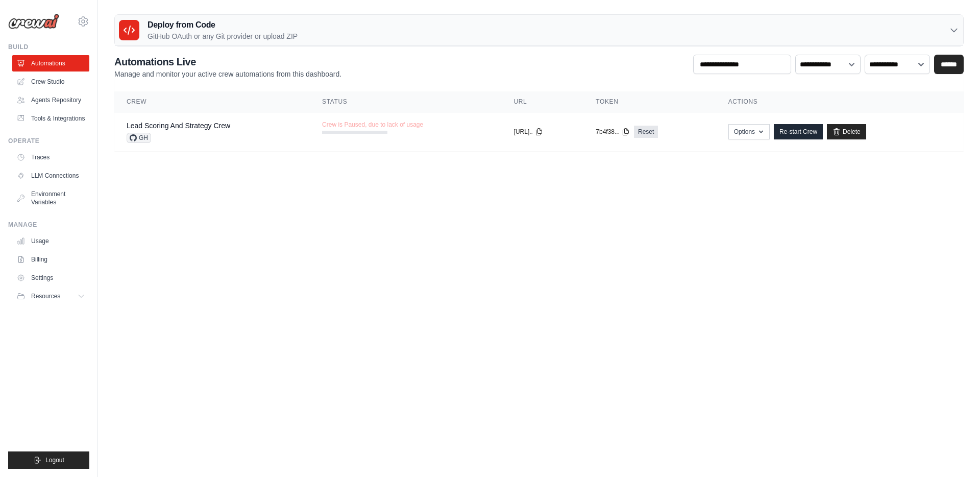 This screenshot has height=477, width=980. What do you see at coordinates (51, 278) in the screenshot?
I see `a: Settings` at bounding box center [51, 278].